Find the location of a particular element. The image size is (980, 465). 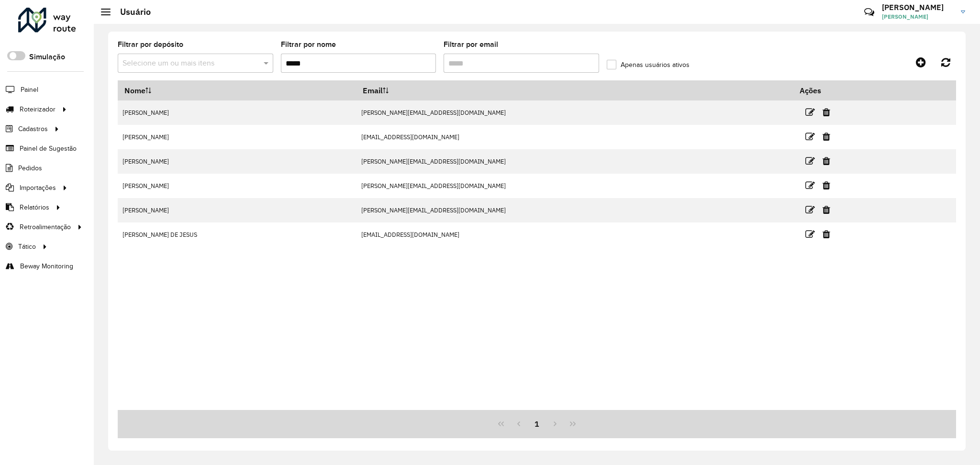

span: Relatórios is located at coordinates (35, 207).